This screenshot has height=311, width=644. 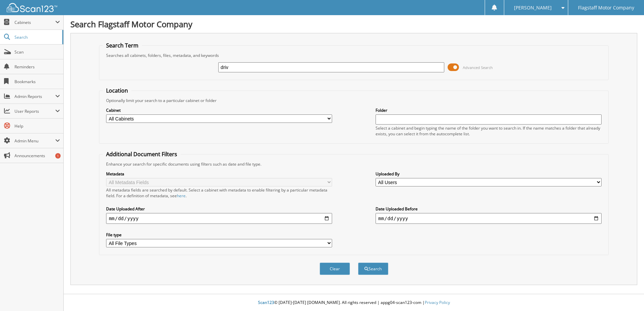 I want to click on div: Select a cabinet and begin typing the name of the folder you want to search in. If the name match..., so click(x=488, y=132).